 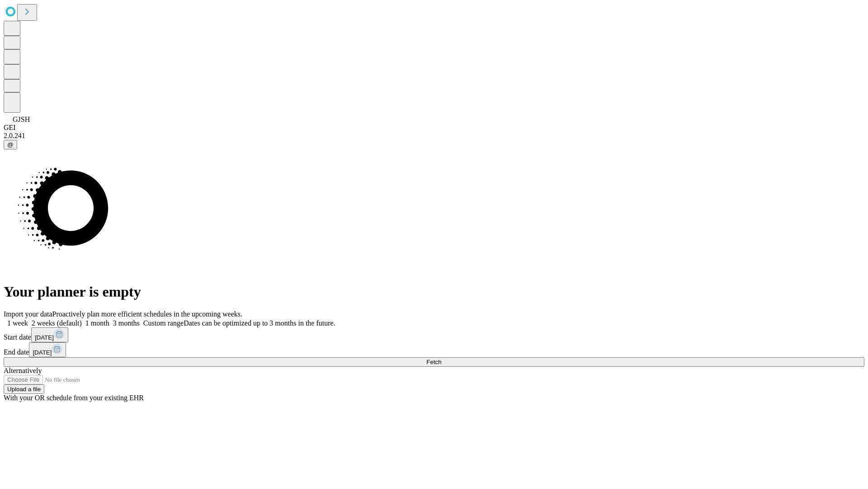 What do you see at coordinates (434, 136) in the screenshot?
I see `div: 2.0.241` at bounding box center [434, 136].